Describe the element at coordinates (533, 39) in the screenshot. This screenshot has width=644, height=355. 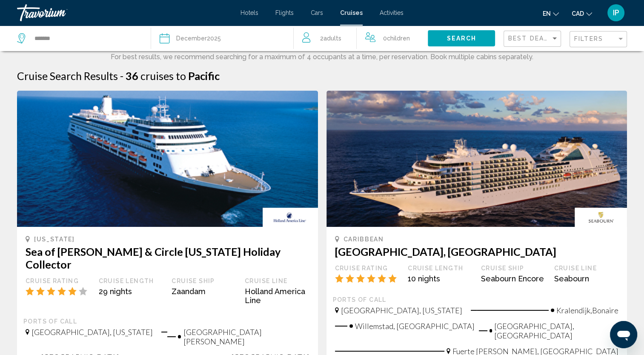
I see `mat-select: Sort by` at that location.